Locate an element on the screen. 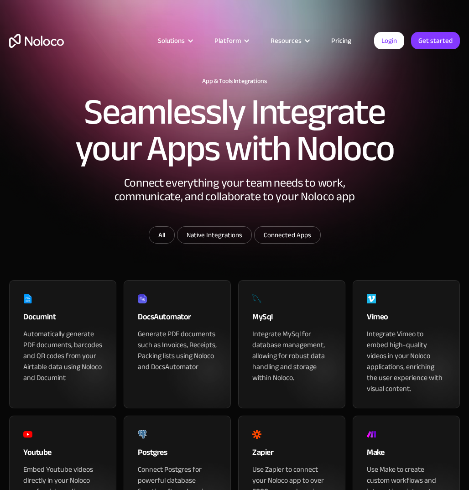 The height and width of the screenshot is (490, 469). a: MySqlIntegrate MySql for database management, allowing for robust data handling and storage withi... is located at coordinates (291, 344).